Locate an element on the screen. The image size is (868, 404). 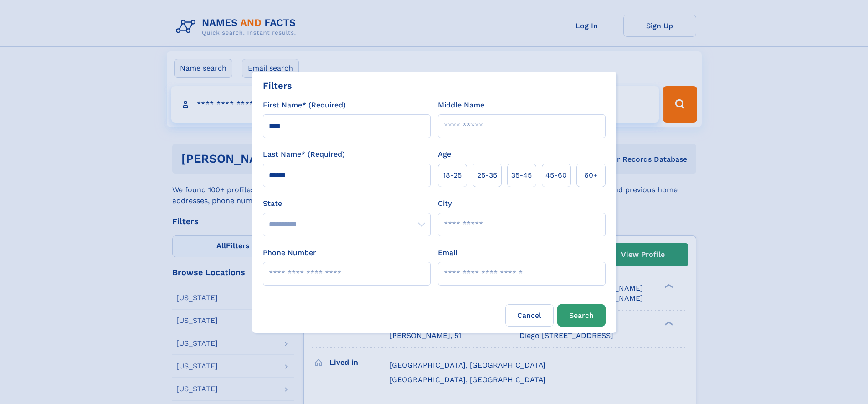
span: 25‑35 is located at coordinates (487, 175).